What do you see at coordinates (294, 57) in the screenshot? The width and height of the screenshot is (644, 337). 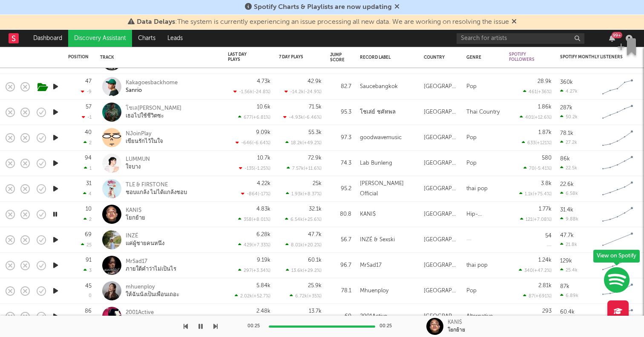 I see `div: 7 Day Plays` at bounding box center [294, 57].